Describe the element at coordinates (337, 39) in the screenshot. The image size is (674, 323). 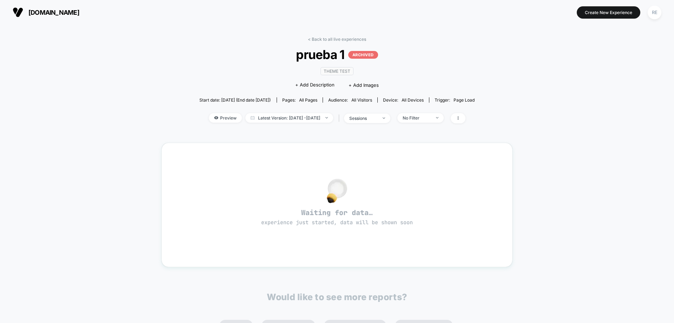
I see `a: < Back to all live experiences` at that location.